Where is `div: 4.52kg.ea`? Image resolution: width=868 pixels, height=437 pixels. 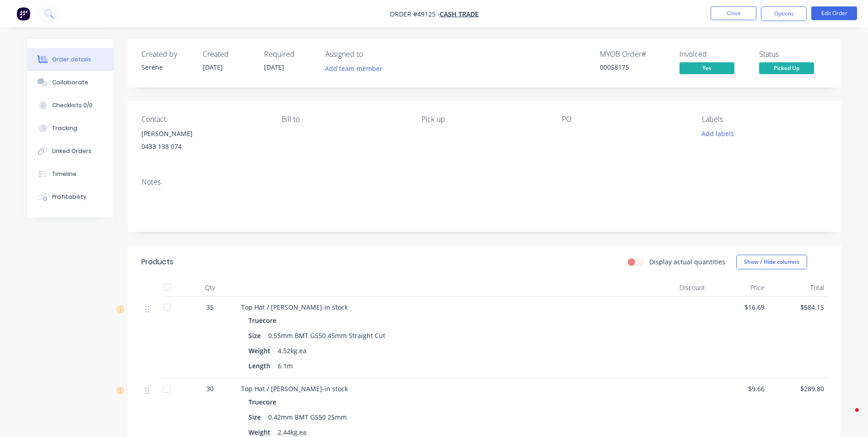 div: 4.52kg.ea is located at coordinates (292, 350).